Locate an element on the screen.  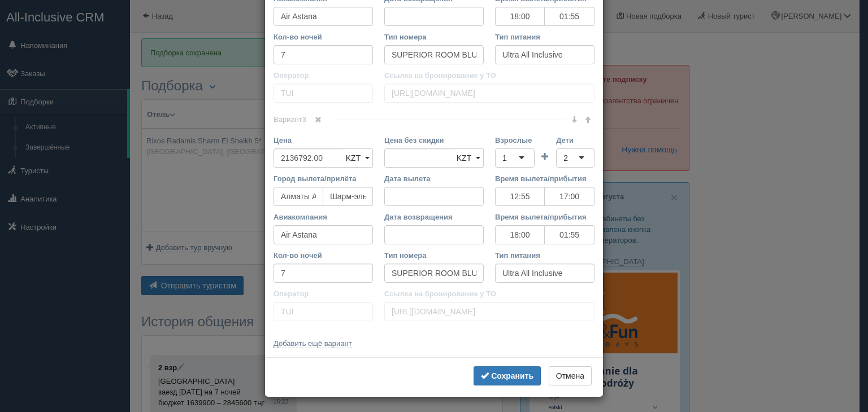
label: Дети is located at coordinates (575, 140).